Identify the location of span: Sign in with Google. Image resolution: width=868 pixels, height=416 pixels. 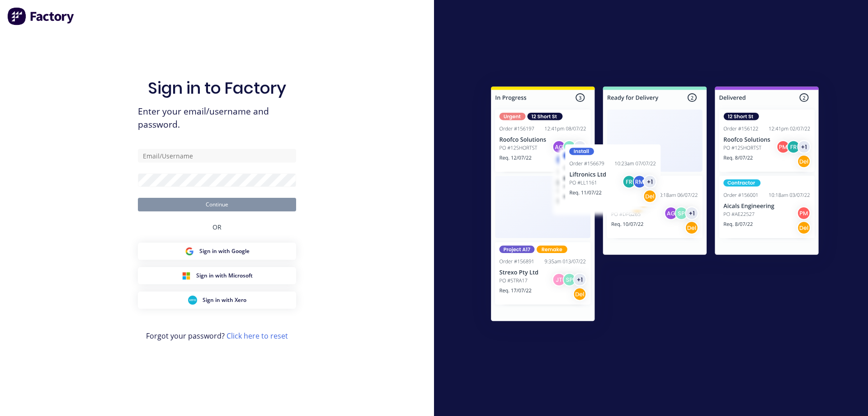
(224, 251).